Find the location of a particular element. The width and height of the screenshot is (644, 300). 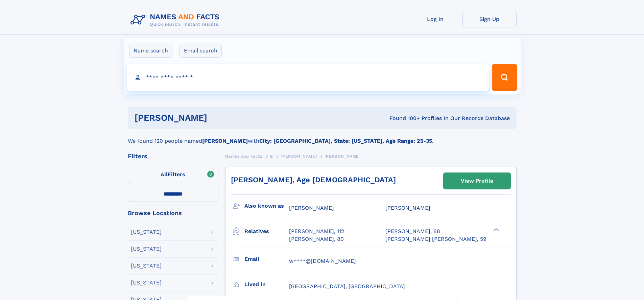

span: G is located at coordinates (272, 156).